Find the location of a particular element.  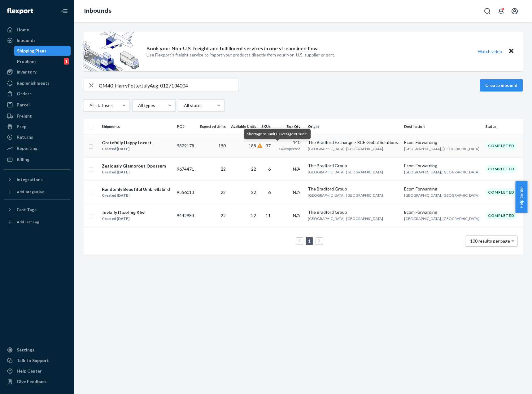

a: Add Integration is located at coordinates (37, 192).